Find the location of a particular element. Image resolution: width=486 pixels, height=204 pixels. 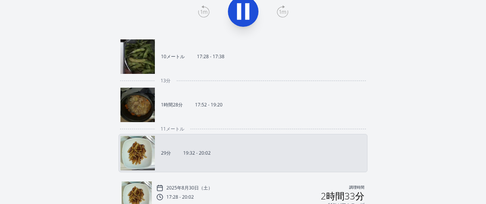

font: 1時間28分 is located at coordinates (172, 104).